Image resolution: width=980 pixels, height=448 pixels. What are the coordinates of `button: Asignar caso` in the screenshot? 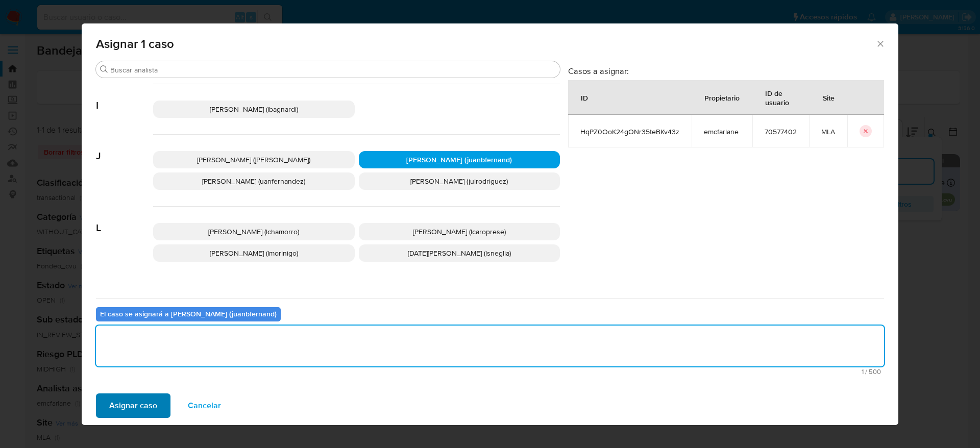 It's located at (133, 405).